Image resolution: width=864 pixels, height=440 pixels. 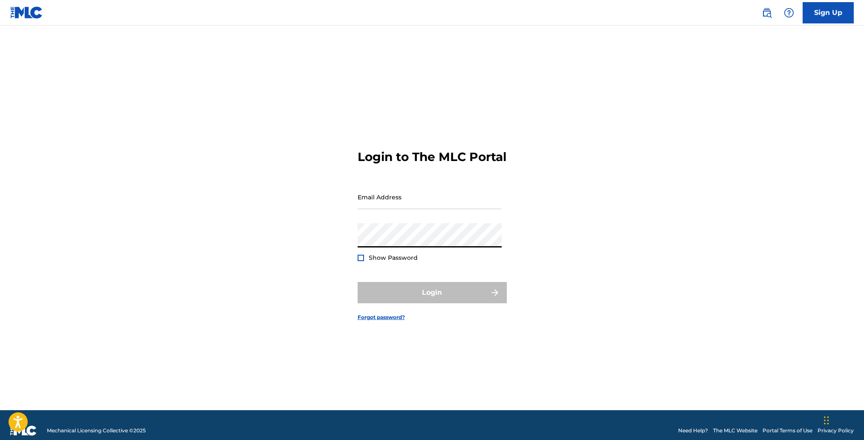 What do you see at coordinates (767, 13) in the screenshot?
I see `img: search` at bounding box center [767, 13].